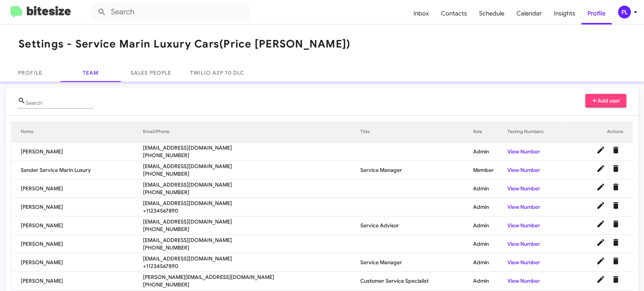 The height and width of the screenshot is (291, 644). I want to click on span: Calendar, so click(529, 13).